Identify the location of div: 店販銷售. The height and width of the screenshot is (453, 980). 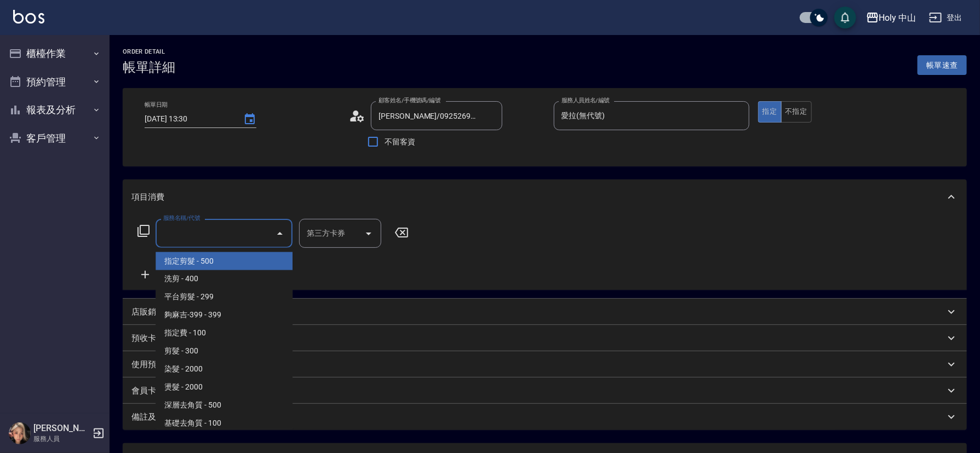
(544, 312).